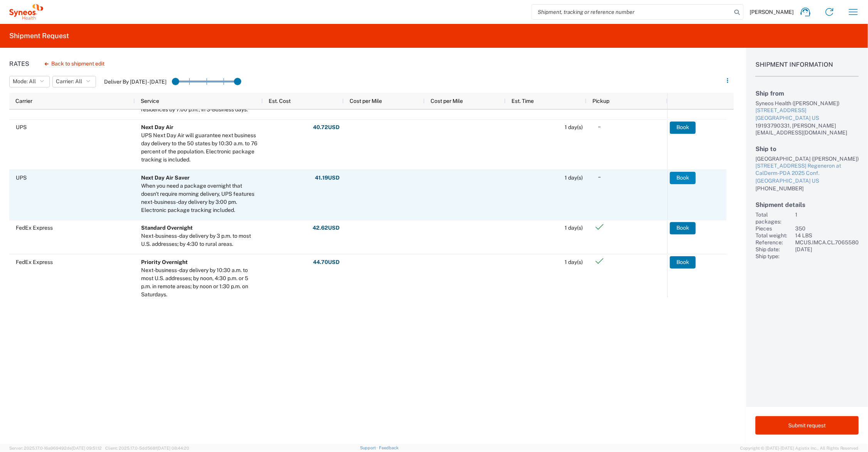  I want to click on strong: 40.72 USD, so click(326, 128).